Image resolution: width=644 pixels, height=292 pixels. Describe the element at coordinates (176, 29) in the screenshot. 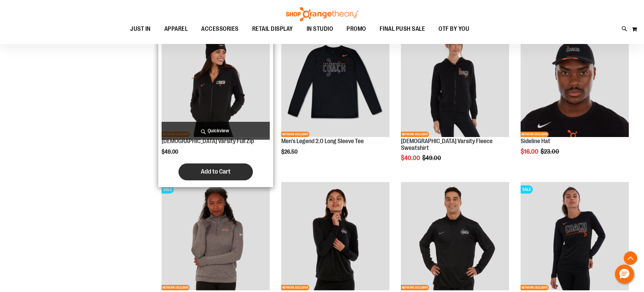

I see `a: APPAREL` at that location.